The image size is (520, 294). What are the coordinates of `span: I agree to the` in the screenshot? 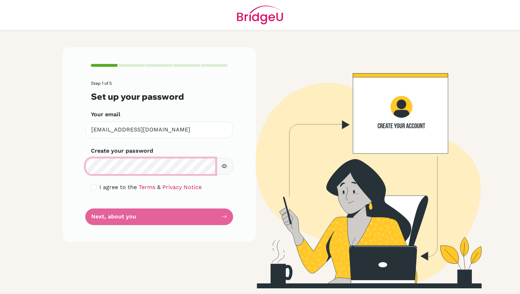 It's located at (118, 187).